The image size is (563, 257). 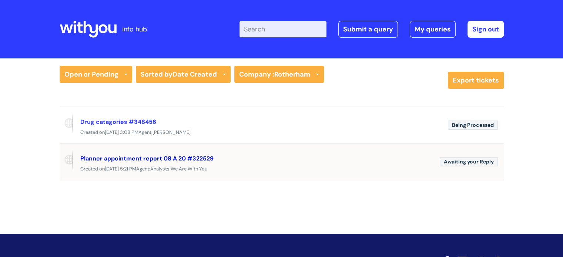 What do you see at coordinates (118, 122) in the screenshot?
I see `a: Drug catagories #348456` at bounding box center [118, 122].